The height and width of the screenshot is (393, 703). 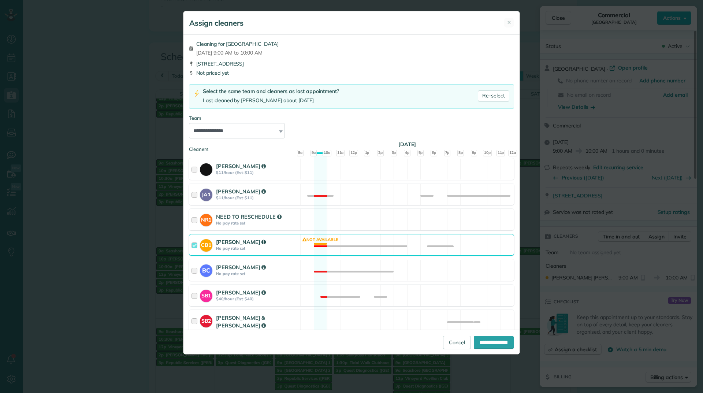 What do you see at coordinates (352, 73) in the screenshot?
I see `div: Not priced yet` at bounding box center [352, 73].